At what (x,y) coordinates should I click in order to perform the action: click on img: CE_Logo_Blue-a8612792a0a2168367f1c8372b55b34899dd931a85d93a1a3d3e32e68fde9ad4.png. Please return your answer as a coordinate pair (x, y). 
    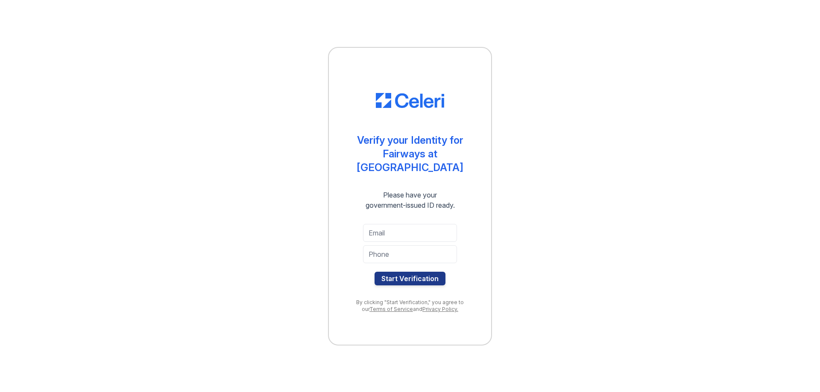
    Looking at the image, I should click on (410, 101).